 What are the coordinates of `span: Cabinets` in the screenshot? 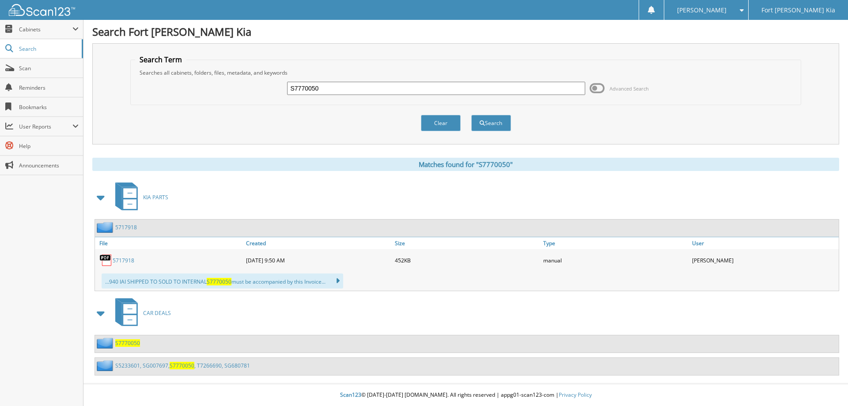 It's located at (45, 29).